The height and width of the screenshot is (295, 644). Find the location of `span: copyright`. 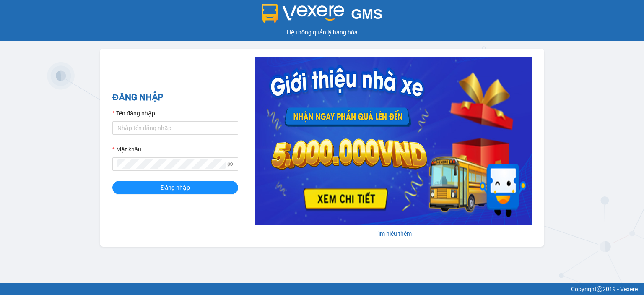

span: copyright is located at coordinates (599, 289).